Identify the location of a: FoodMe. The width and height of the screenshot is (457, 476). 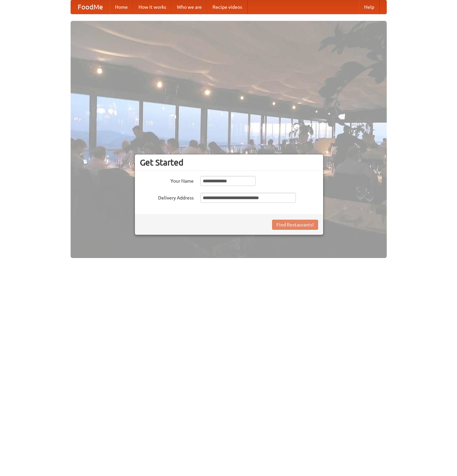
(90, 7).